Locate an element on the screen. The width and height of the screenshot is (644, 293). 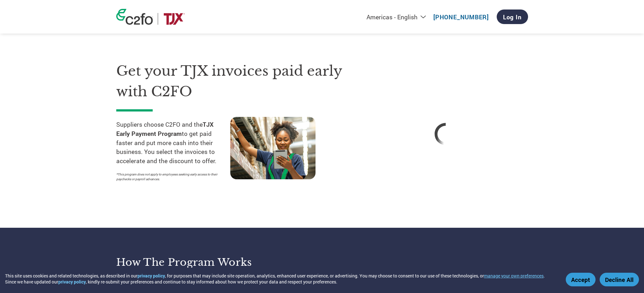
img: TJX is located at coordinates (174, 19).